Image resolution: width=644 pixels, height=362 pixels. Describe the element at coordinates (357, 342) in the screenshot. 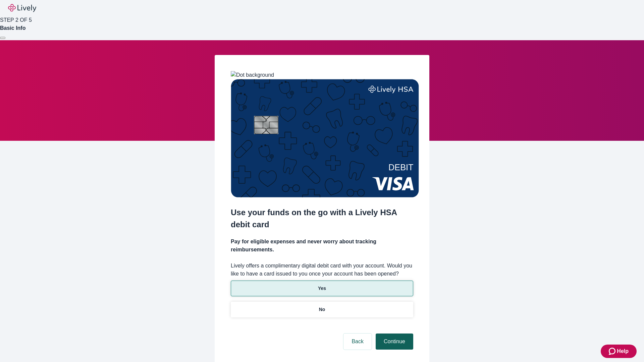

I see `button: Back` at that location.